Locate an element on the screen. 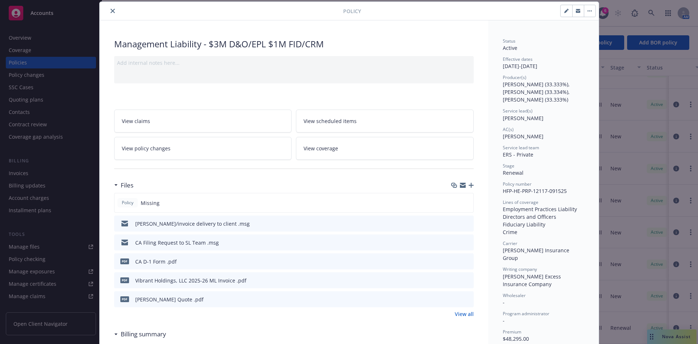 Image resolution: width=698 pixels, height=344 pixels. div: Employment Practices Liability is located at coordinates (544, 209).